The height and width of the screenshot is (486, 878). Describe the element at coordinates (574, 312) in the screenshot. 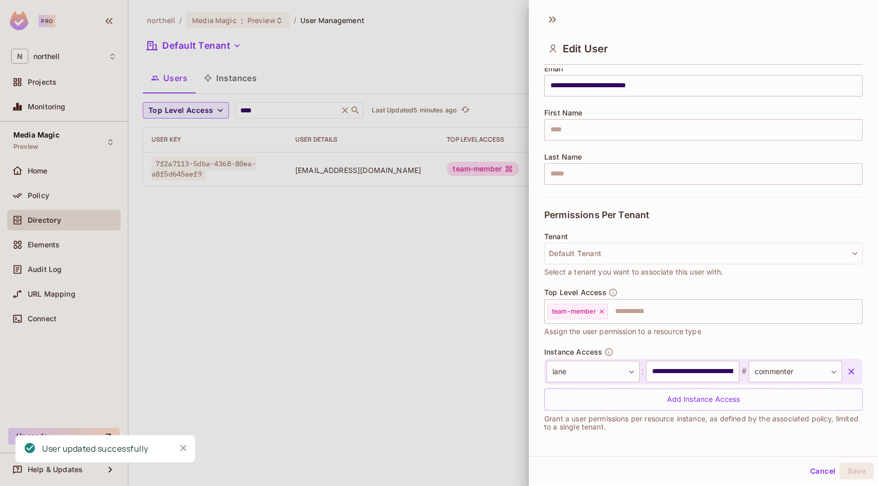

I see `span: team-member` at that location.